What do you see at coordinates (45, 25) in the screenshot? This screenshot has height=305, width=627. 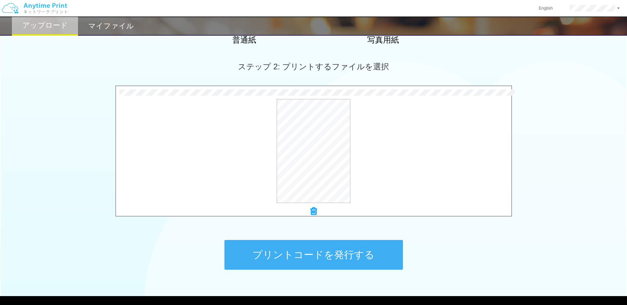 I see `h2: アップロード` at bounding box center [45, 25].